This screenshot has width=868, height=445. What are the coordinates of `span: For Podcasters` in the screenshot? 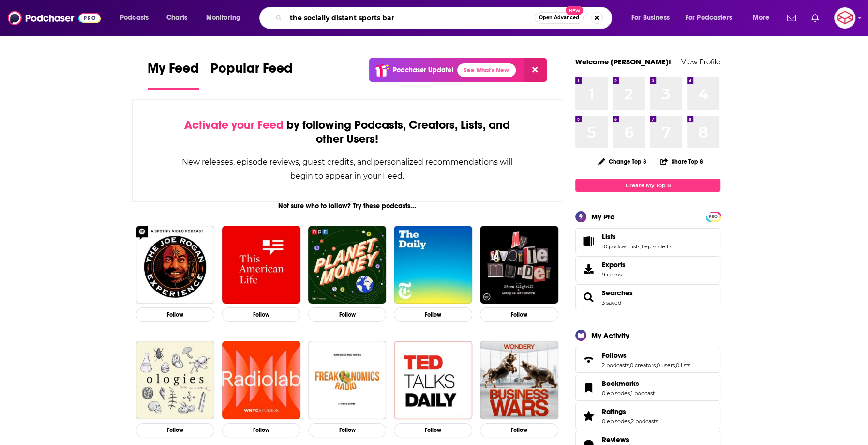 It's located at (709, 18).